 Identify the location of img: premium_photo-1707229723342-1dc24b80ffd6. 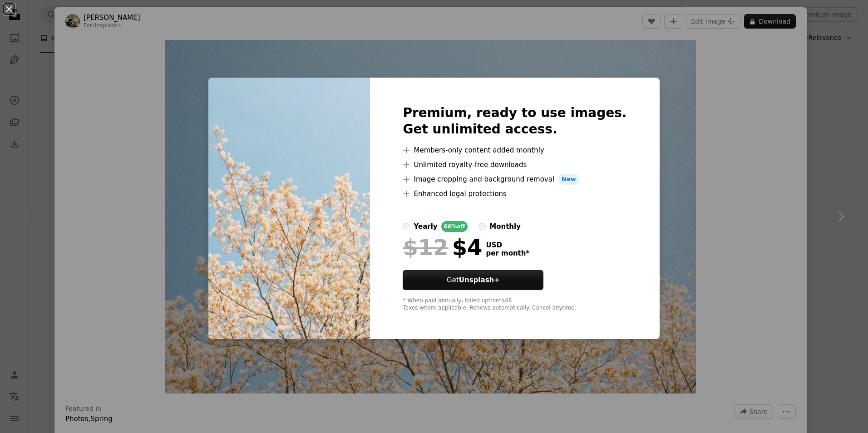
(289, 208).